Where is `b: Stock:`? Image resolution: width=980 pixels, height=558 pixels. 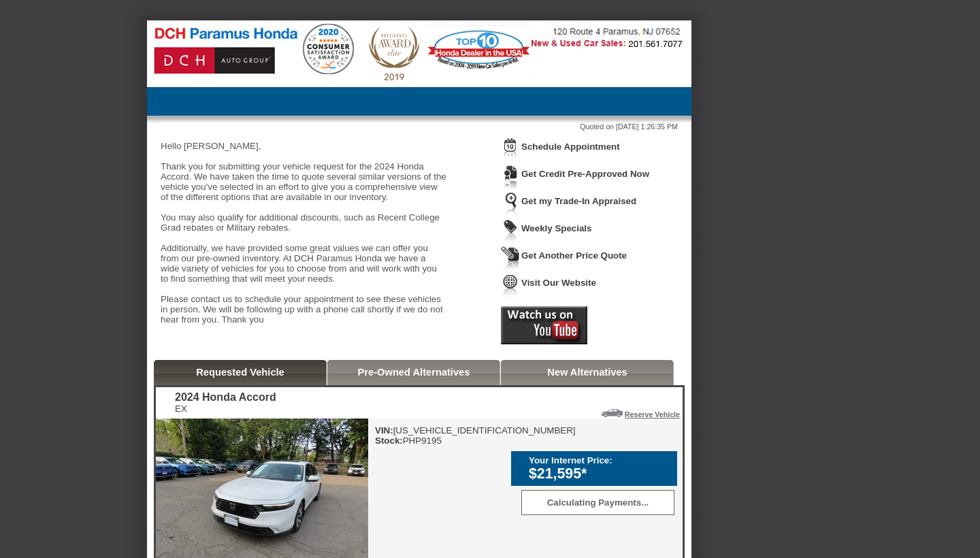 b: Stock: is located at coordinates (389, 440).